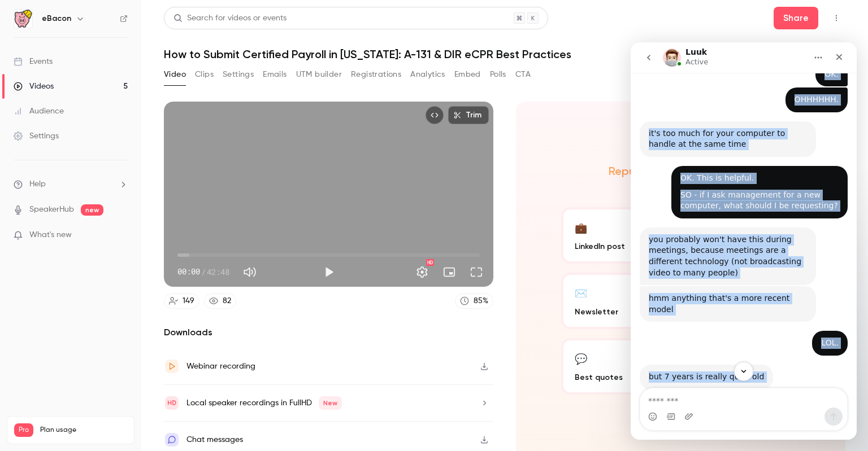 The height and width of the screenshot is (451, 868). I want to click on button: Home, so click(188, 15).